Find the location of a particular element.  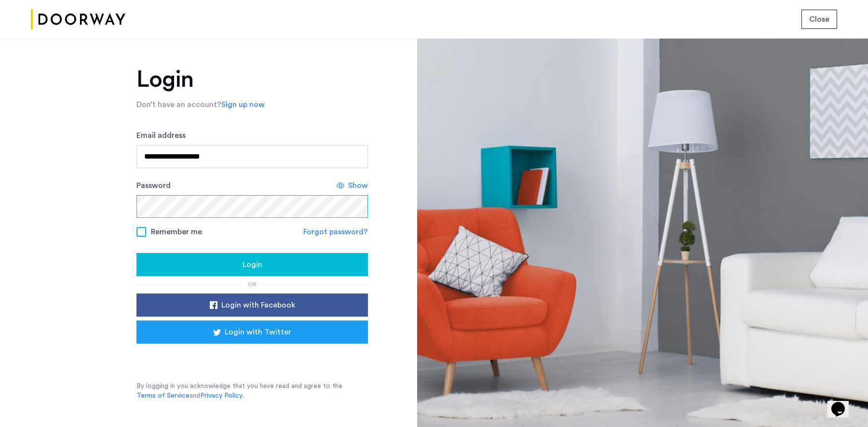

span: Close is located at coordinates (819, 19).